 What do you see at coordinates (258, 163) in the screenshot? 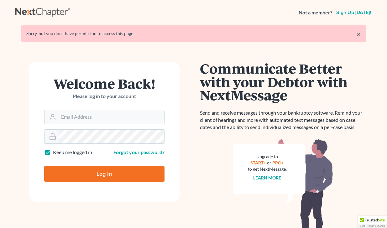
I see `a: START+` at bounding box center [258, 163].